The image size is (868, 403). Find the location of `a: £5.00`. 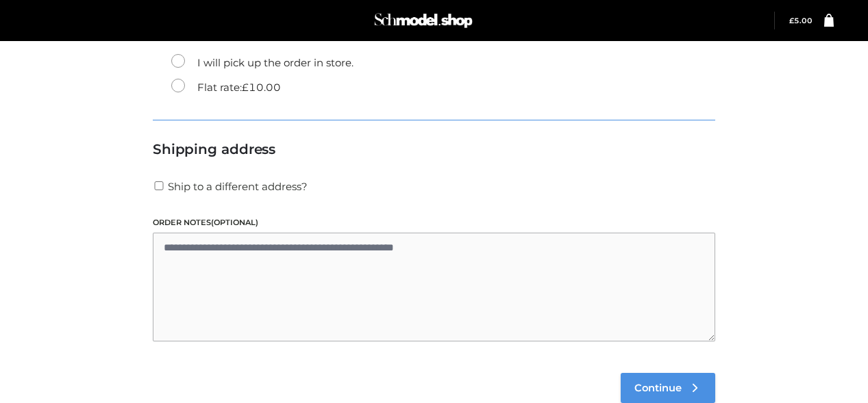

a: £5.00 is located at coordinates (800, 20).